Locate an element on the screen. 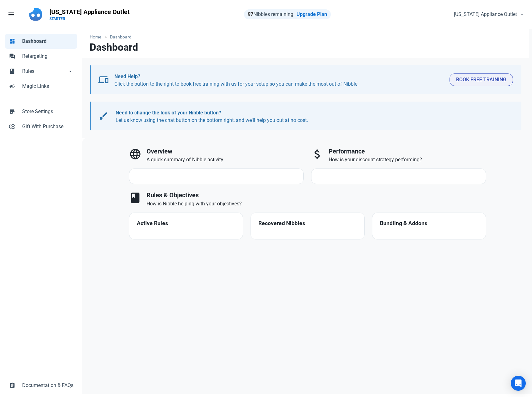 The width and height of the screenshot is (532, 397). h3: Rules & Objectives is located at coordinates (316, 195).